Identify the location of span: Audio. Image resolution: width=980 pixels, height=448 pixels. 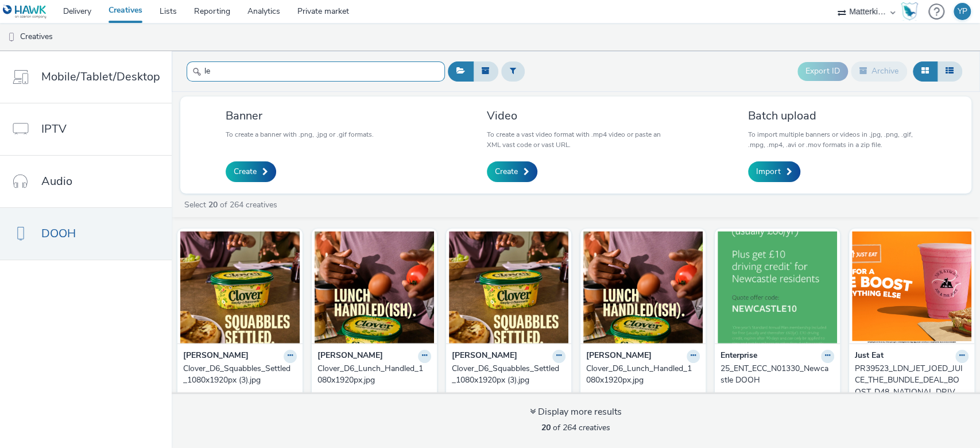
(57, 181).